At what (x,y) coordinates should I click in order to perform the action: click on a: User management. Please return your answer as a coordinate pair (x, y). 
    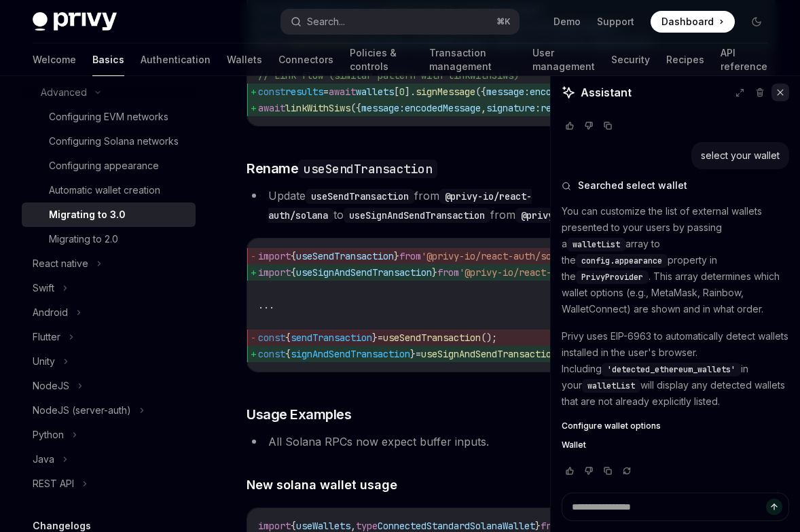
    Looking at the image, I should click on (564, 60).